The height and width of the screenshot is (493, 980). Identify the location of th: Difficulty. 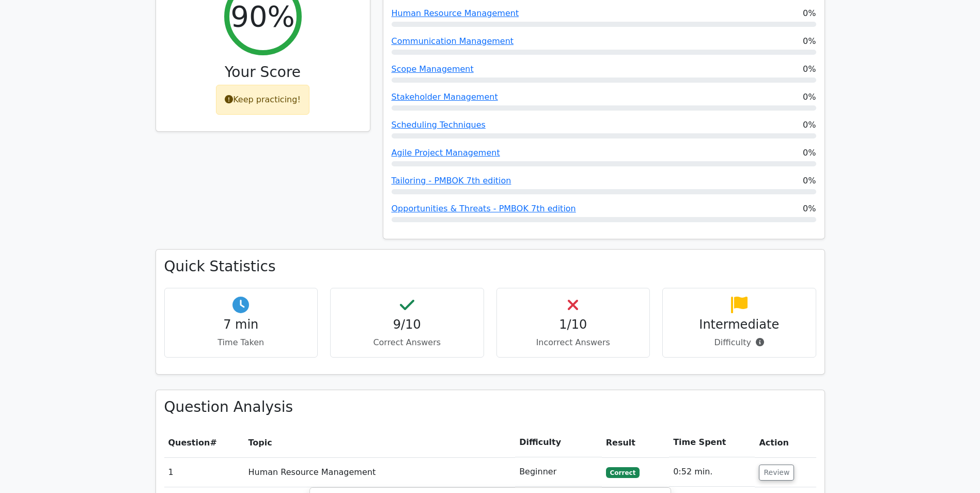
(558, 442).